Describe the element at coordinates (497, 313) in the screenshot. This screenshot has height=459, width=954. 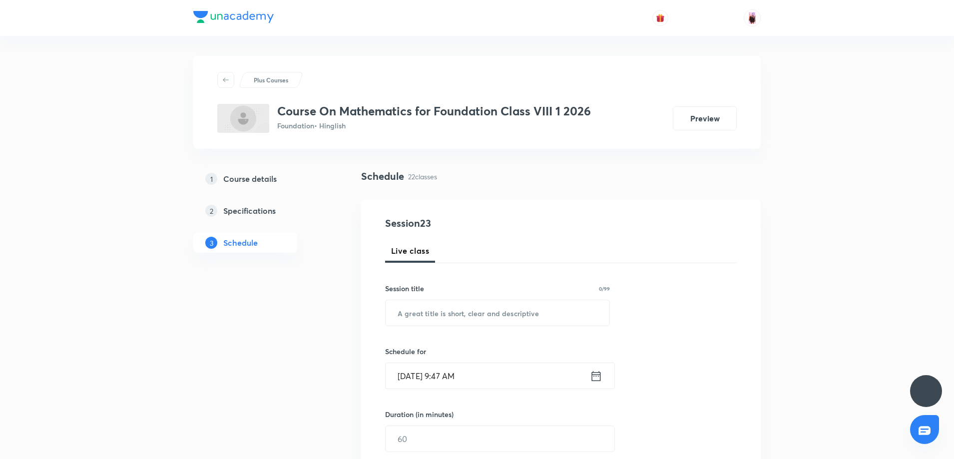
I see `input: A great title is short, clear and descriptive` at that location.